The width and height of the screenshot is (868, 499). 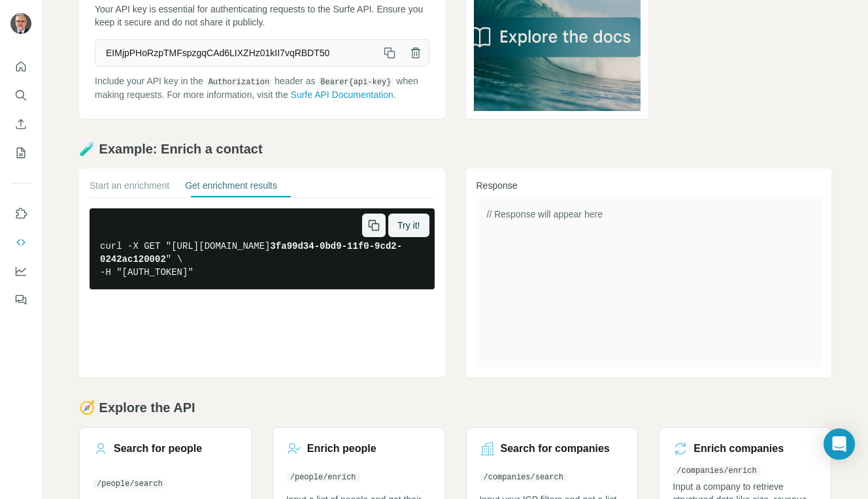 What do you see at coordinates (716, 471) in the screenshot?
I see `code: /companies/enrich` at bounding box center [716, 471].